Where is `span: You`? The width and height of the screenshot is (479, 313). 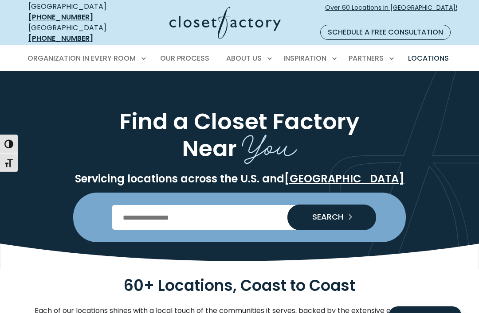
span: You is located at coordinates (269, 144).